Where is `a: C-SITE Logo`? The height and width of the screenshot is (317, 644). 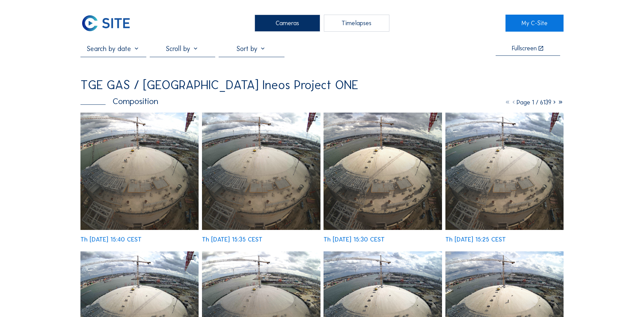
a: C-SITE Logo is located at coordinates (109, 23).